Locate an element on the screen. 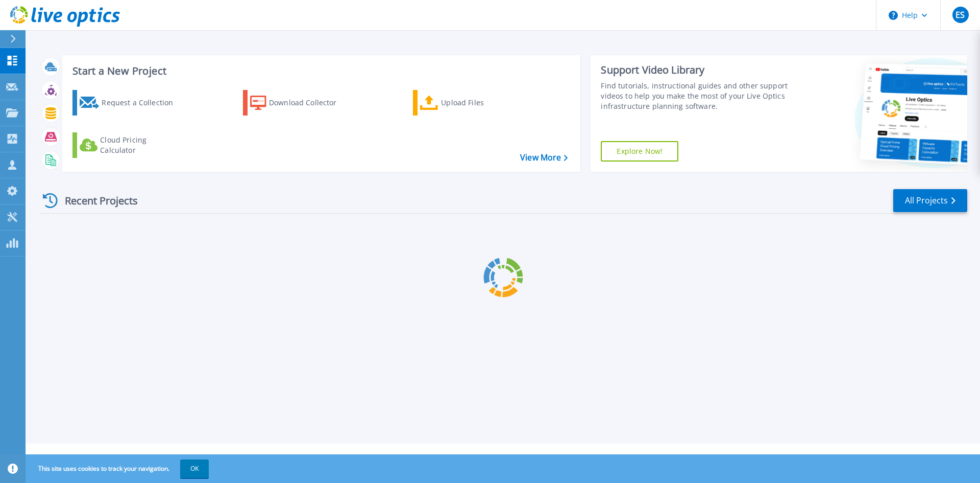 The height and width of the screenshot is (483, 980). a: All Projects is located at coordinates (930, 200).